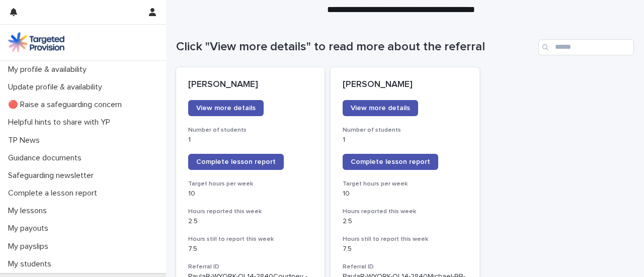  Describe the element at coordinates (53, 176) in the screenshot. I see `p: Safeguarding newsletter` at that location.